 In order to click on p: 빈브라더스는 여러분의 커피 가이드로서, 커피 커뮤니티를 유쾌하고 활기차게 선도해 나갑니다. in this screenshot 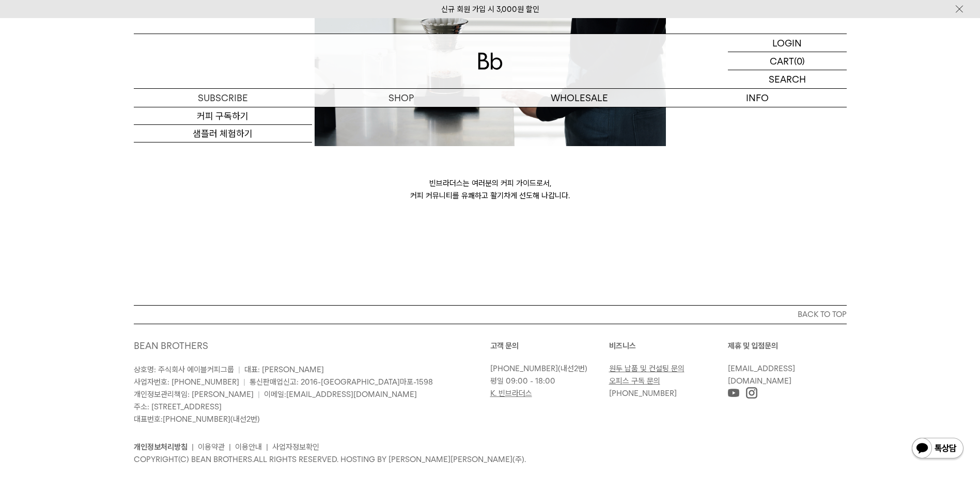, I will do `click(490, 189)`.